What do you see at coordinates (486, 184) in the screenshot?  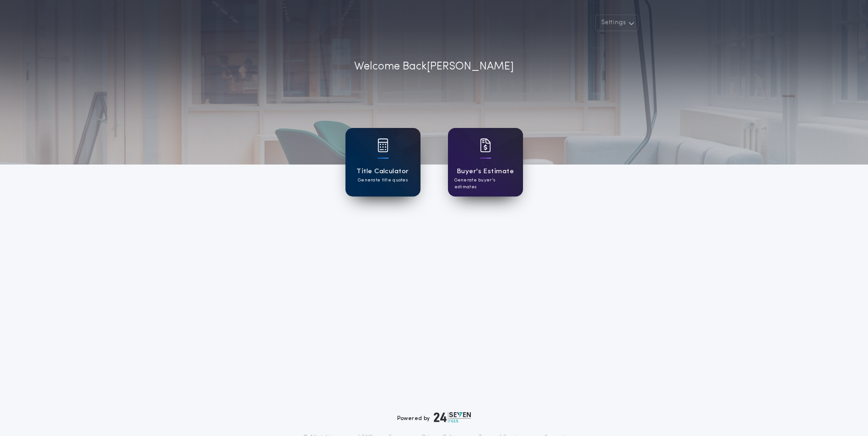 I see `p: Generate buyer's estimates` at bounding box center [486, 184].